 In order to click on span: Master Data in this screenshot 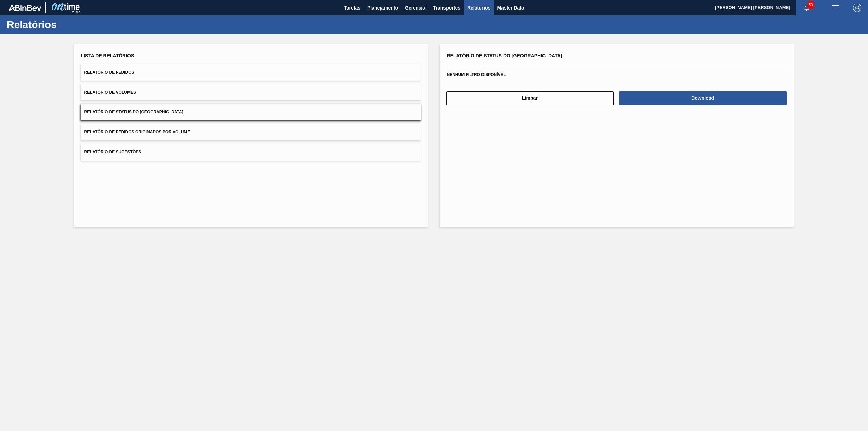, I will do `click(510, 8)`.